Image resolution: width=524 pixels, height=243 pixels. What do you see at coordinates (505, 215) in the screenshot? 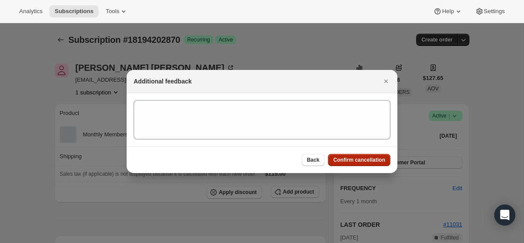
I see `div: Open Intercom Messenger` at bounding box center [505, 215].